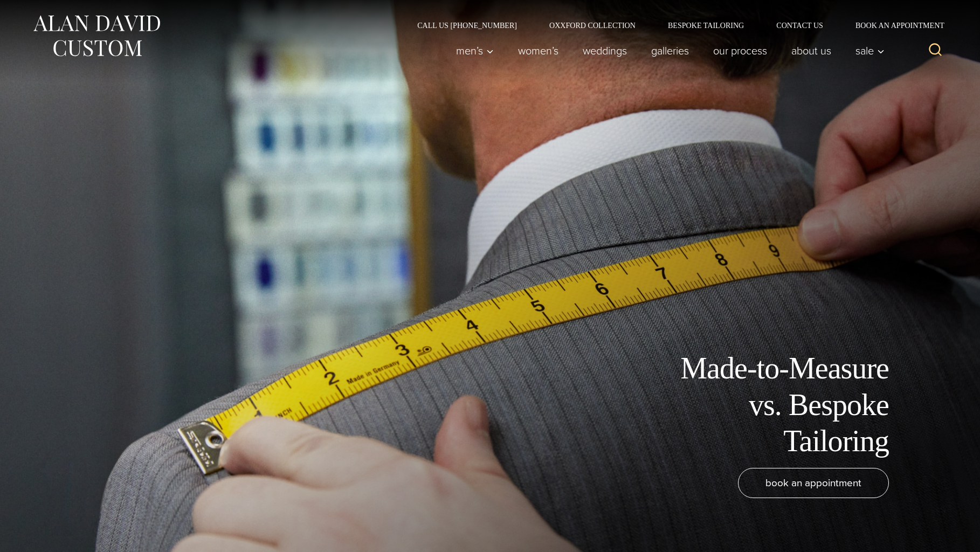 The height and width of the screenshot is (552, 980). Describe the element at coordinates (811, 51) in the screenshot. I see `a: About Us` at that location.